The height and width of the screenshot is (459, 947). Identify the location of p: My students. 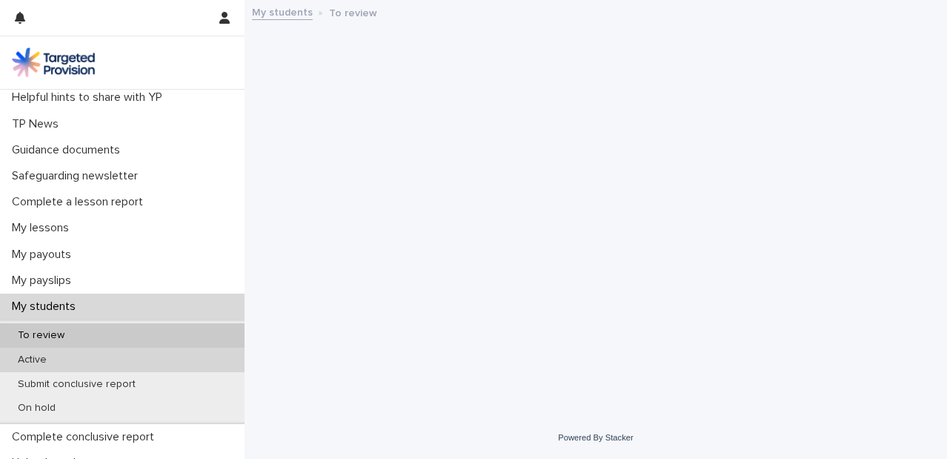
(47, 306).